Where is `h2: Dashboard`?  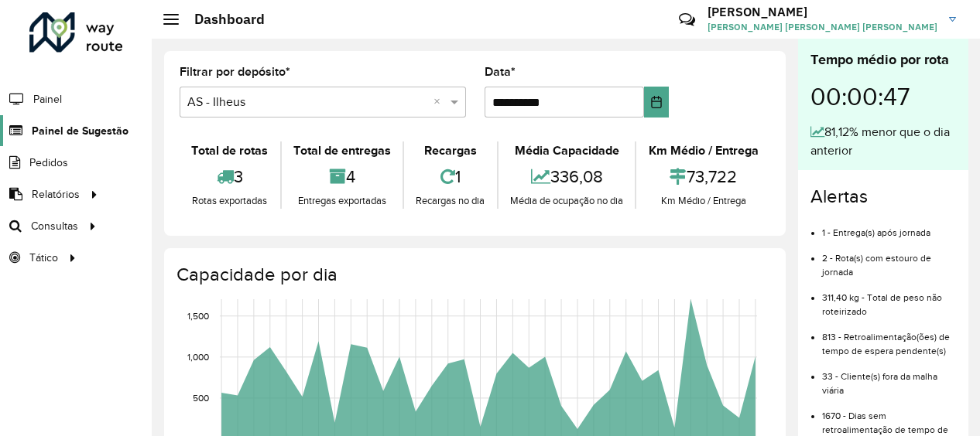 h2: Dashboard is located at coordinates (221, 19).